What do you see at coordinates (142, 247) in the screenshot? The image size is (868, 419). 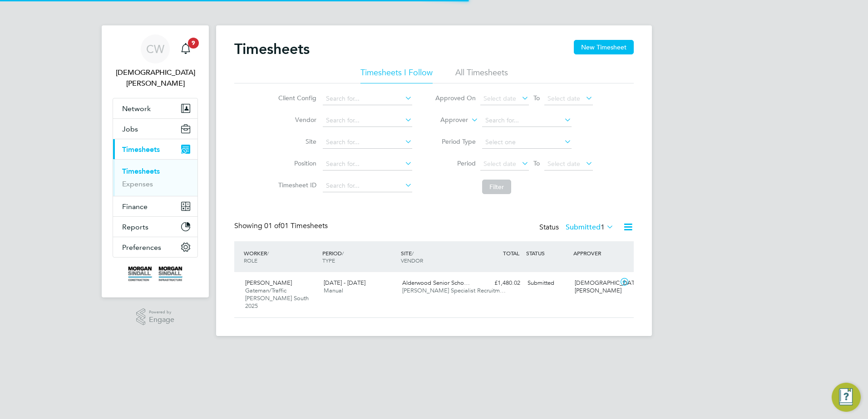 I see `span: Preferences` at bounding box center [142, 247].